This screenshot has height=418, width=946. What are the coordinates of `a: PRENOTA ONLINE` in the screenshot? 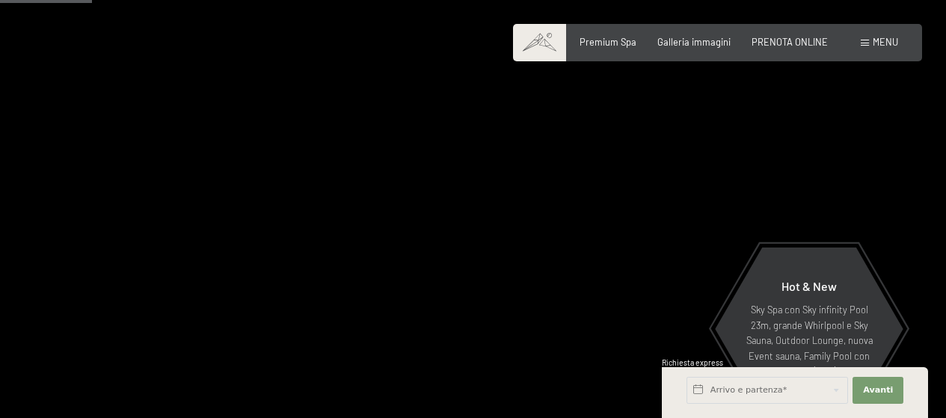 It's located at (790, 42).